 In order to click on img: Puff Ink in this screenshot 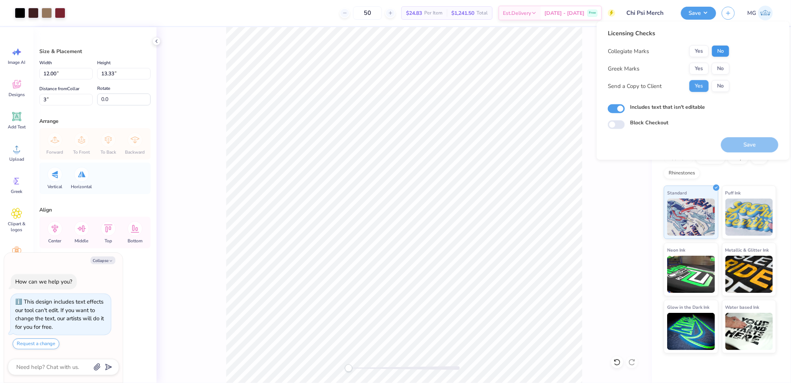, I will do `click(749, 217)`.